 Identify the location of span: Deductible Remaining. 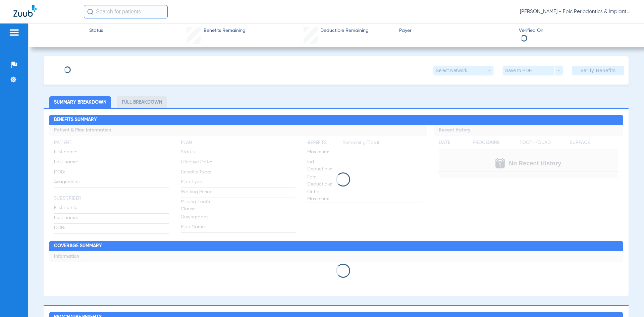
(344, 30).